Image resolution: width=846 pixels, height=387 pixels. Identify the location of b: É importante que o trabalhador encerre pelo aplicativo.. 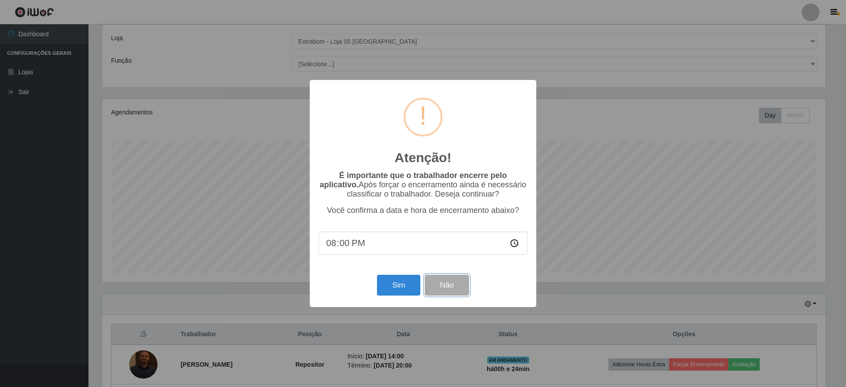
(413, 180).